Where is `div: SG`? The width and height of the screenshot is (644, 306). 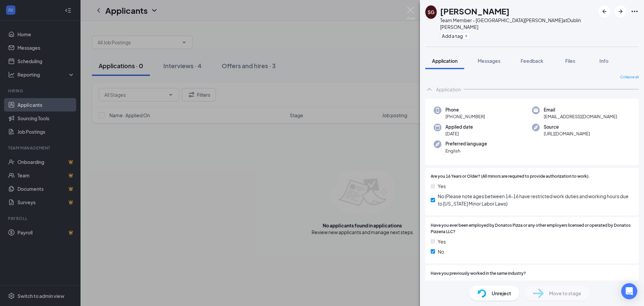
div: SG is located at coordinates (431, 12).